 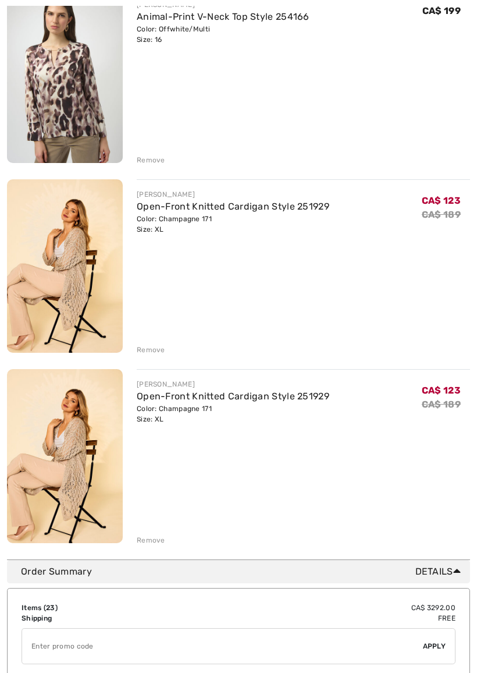 What do you see at coordinates (51, 608) in the screenshot?
I see `span: 23` at bounding box center [51, 608].